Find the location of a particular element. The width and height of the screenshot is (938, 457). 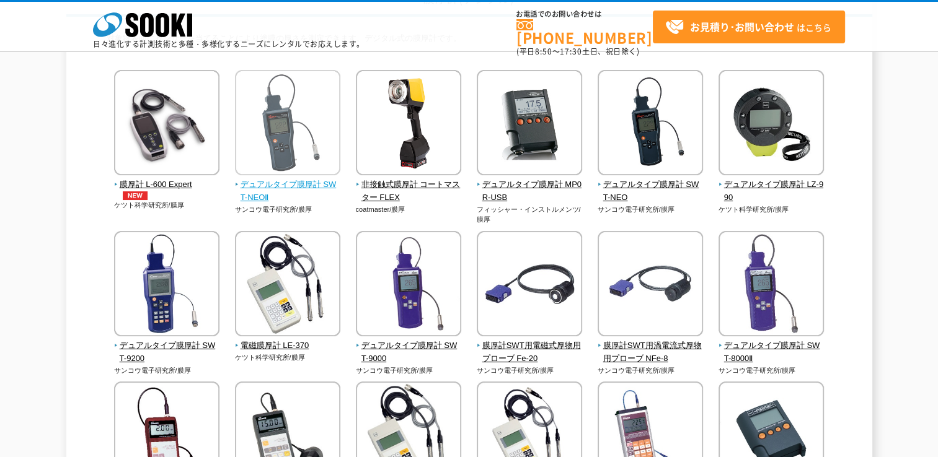

a: デュアルタイプ膜厚計 SWT-9000 is located at coordinates (408, 346).